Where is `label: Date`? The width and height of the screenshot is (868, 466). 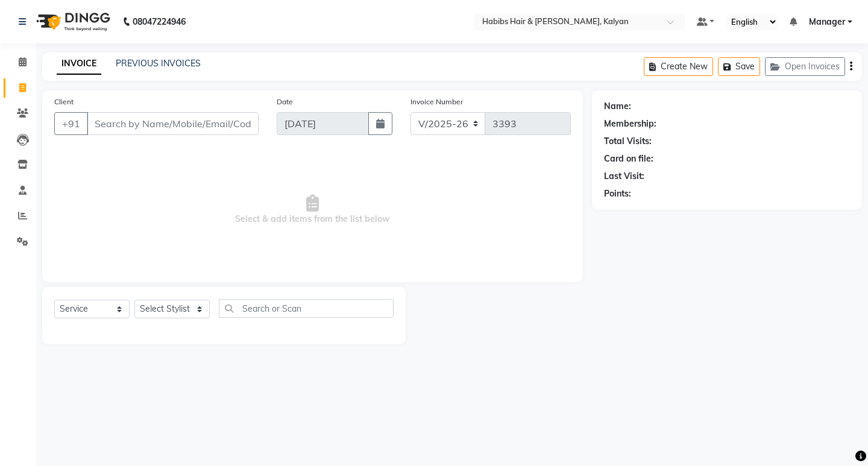
label: Date is located at coordinates (285, 102).